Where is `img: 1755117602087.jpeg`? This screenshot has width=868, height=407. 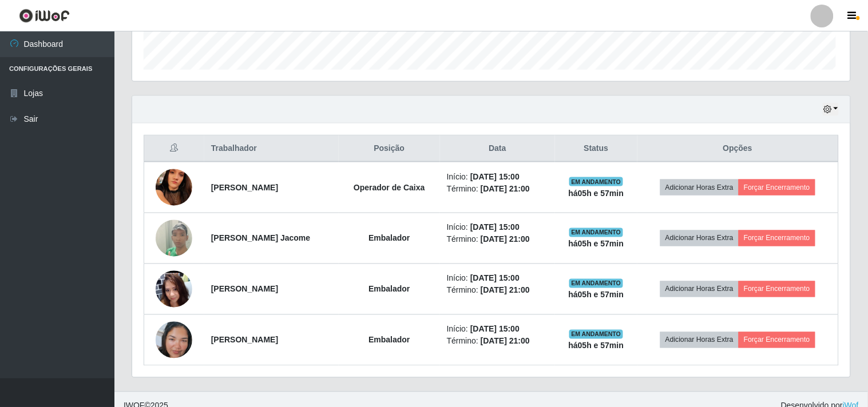 img: 1755117602087.jpeg is located at coordinates (174, 187).